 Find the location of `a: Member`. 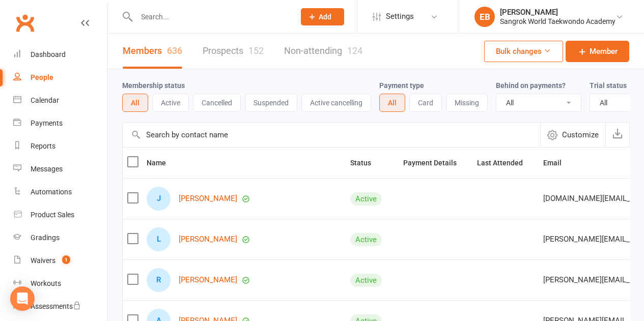

a: Member is located at coordinates (597, 51).